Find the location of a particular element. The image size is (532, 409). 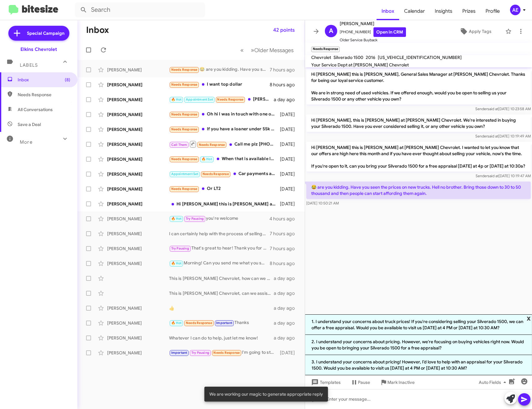

h1: Inbox is located at coordinates (98, 30).